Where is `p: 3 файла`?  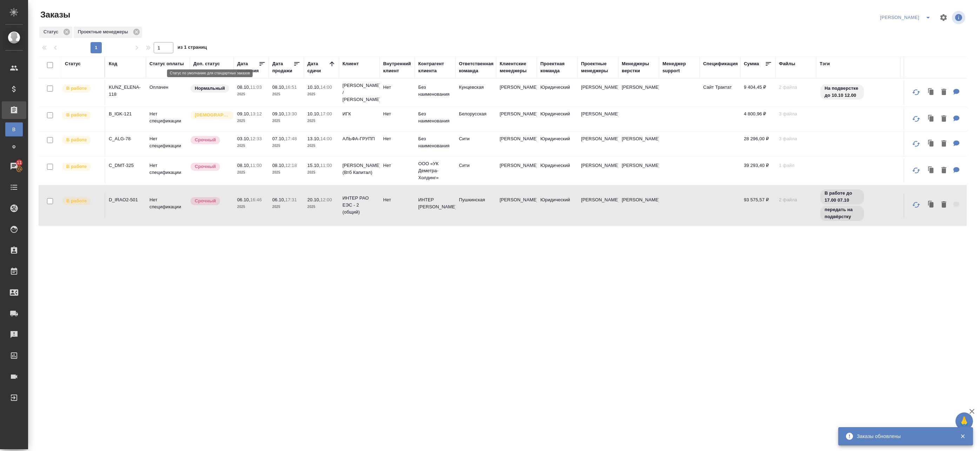
p: 3 файла is located at coordinates (796, 139).